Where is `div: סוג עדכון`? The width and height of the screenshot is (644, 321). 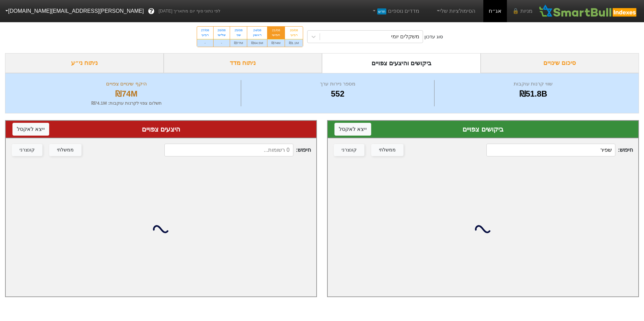 div: סוג עדכון is located at coordinates (434, 37).